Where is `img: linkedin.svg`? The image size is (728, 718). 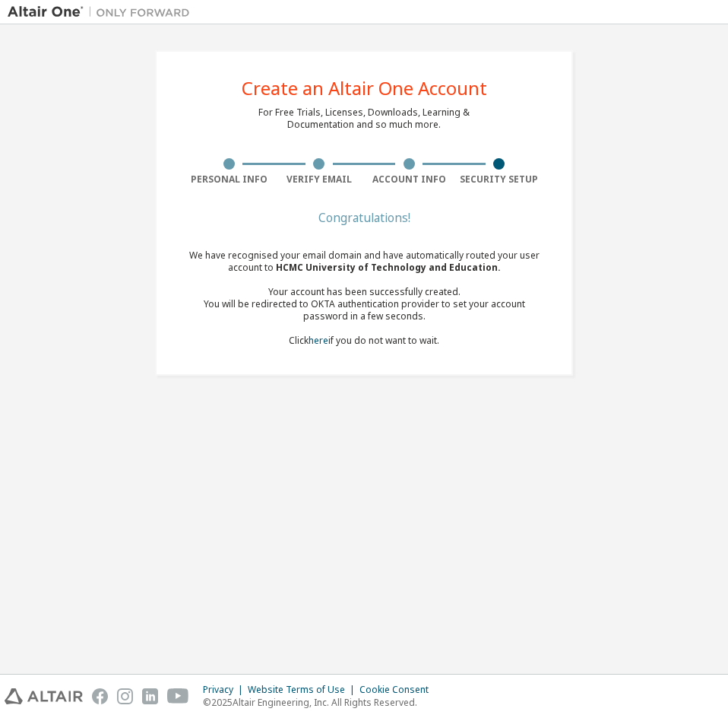
img: linkedin.svg is located at coordinates (150, 695).